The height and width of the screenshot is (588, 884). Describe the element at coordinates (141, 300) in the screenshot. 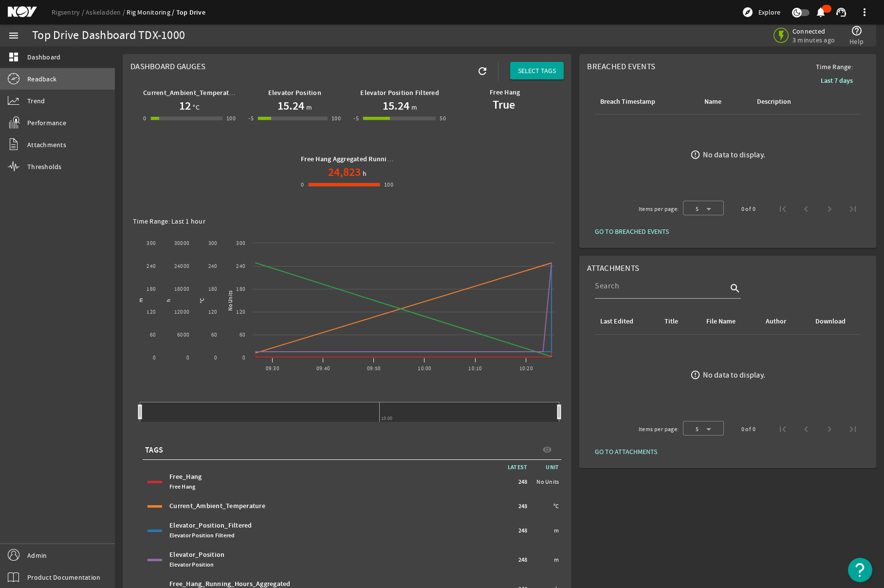

I see `text: m` at that location.